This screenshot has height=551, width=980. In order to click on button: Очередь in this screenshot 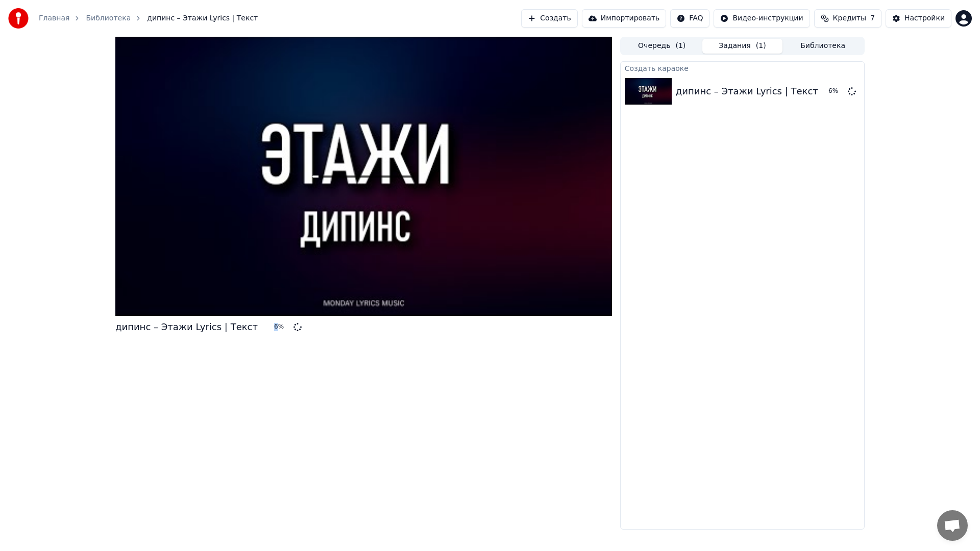, I will do `click(662, 46)`.